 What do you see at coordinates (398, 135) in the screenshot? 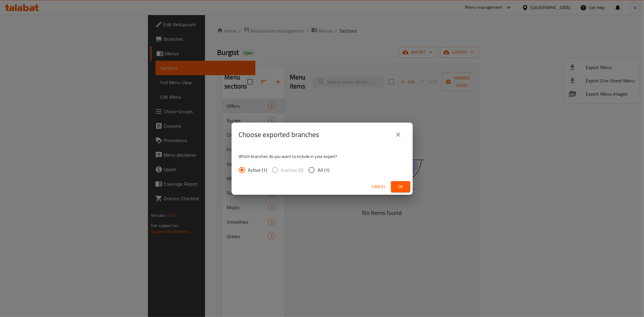
I see `button: close` at bounding box center [398, 135].